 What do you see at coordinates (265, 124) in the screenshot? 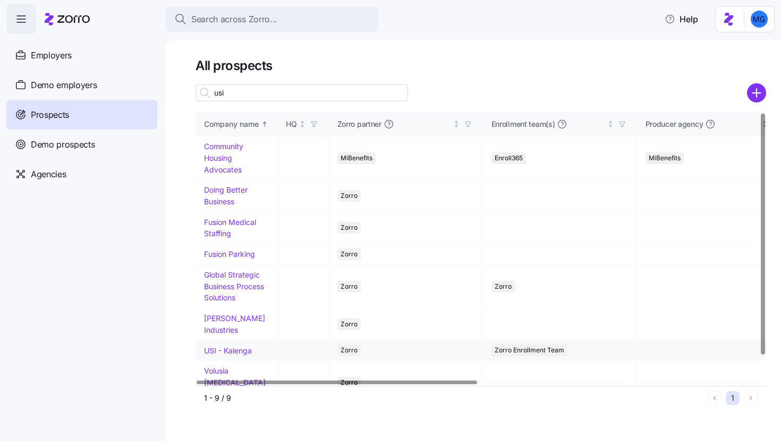
I see `div: Sorted ascending` at bounding box center [265, 124].